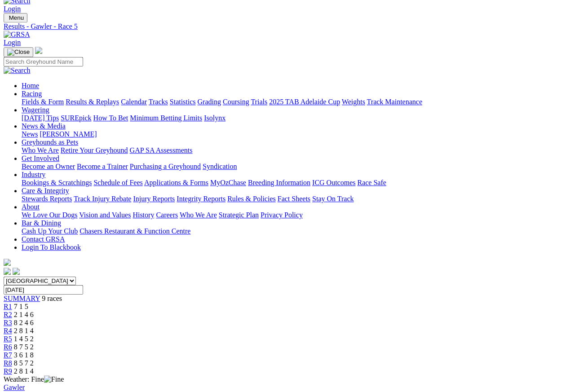 This screenshot has width=575, height=392. What do you see at coordinates (50, 142) in the screenshot?
I see `a: Greyhounds as Pets` at bounding box center [50, 142].